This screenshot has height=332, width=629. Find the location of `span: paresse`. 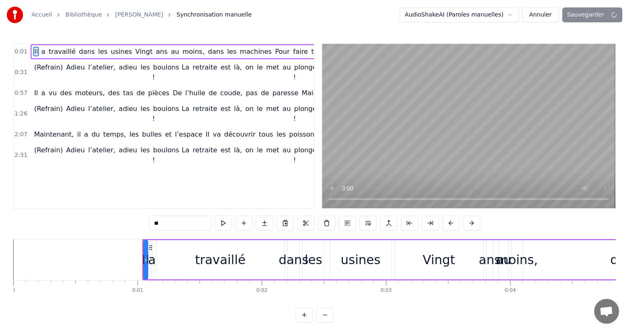

span: paresse is located at coordinates (285, 93).